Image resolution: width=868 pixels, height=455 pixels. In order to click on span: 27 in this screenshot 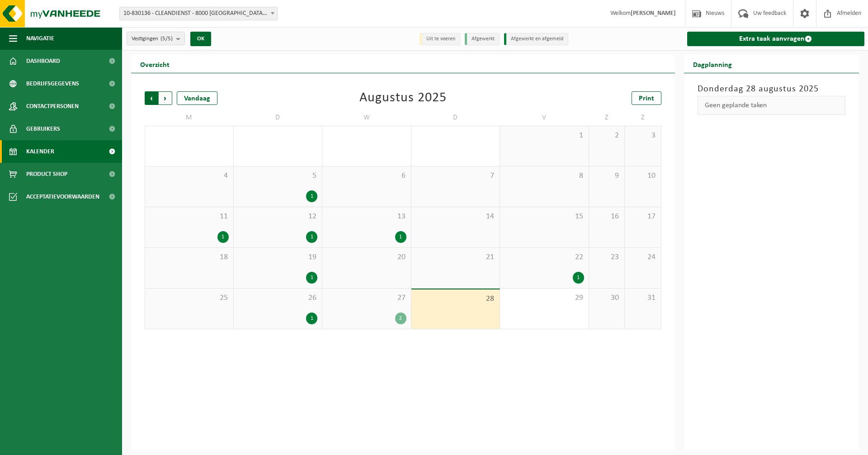, I will do `click(367, 298)`.